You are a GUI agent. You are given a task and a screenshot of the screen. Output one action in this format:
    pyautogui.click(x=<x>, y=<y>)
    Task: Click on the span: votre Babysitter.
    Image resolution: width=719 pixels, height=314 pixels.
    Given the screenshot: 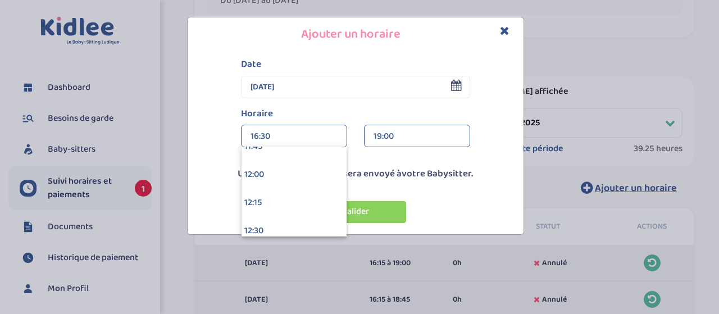 What is the action you would take?
    pyautogui.click(x=437, y=174)
    